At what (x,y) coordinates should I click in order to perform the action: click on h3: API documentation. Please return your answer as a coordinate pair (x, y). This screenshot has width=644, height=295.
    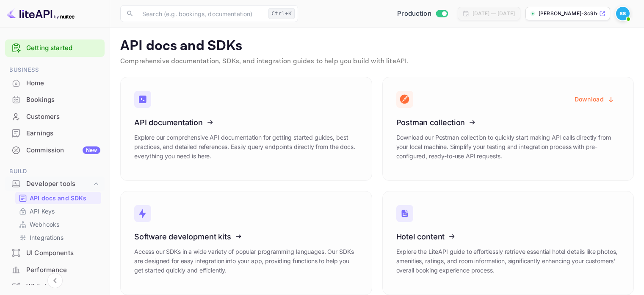
    Looking at the image, I should click on (246, 122).